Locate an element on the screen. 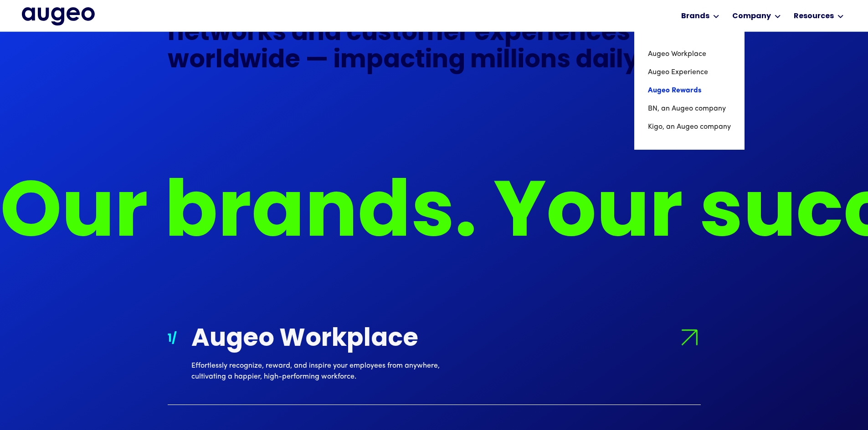 The image size is (868, 430). a: Augeo Rewards is located at coordinates (690, 91).